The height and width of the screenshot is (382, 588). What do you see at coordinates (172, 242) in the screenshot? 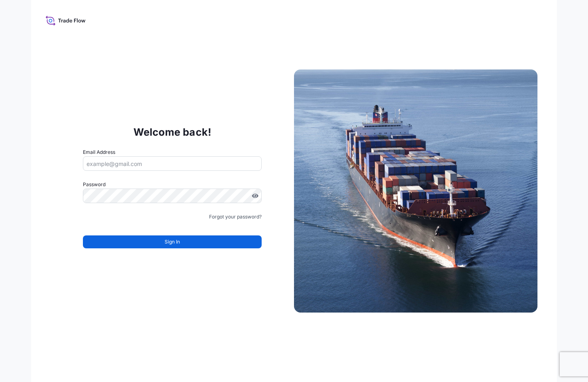
I see `span: Sign In` at bounding box center [172, 242].